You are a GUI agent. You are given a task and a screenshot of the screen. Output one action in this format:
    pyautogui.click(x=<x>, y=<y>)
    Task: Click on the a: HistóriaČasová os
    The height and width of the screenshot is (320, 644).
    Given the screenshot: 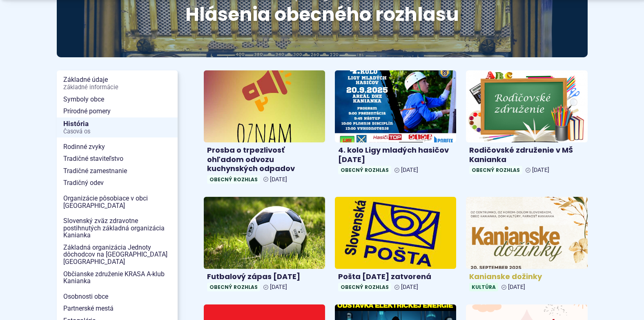 What is the action you would take?
    pyautogui.click(x=117, y=127)
    